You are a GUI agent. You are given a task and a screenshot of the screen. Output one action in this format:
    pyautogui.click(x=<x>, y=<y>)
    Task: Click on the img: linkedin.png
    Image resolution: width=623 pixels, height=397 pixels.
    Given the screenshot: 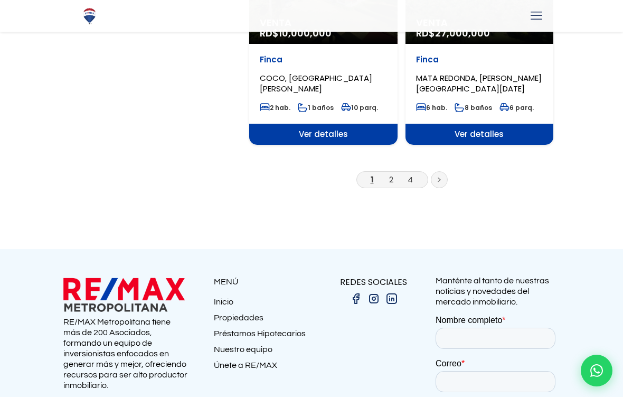 What is the action you would take?
    pyautogui.click(x=392, y=298)
    